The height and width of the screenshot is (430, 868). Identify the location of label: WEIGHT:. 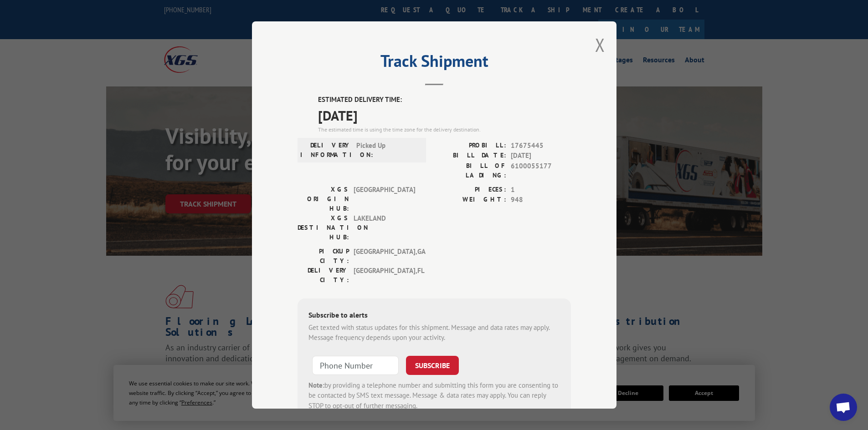
(470, 200).